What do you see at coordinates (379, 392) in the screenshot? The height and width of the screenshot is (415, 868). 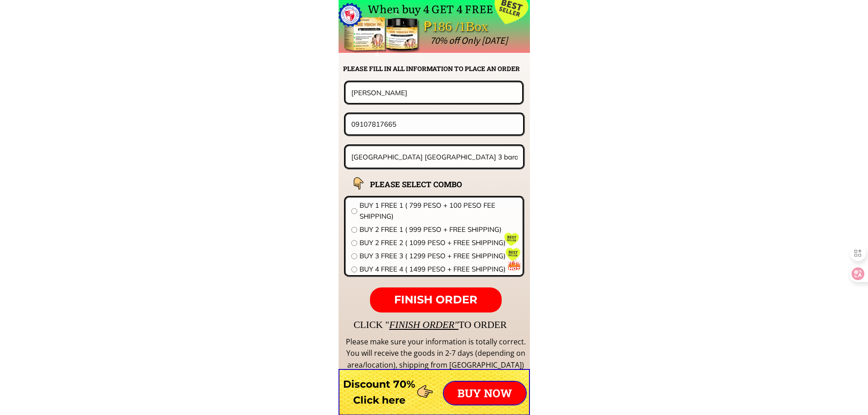 I see `h3: Discount 70% Click here` at bounding box center [379, 392].